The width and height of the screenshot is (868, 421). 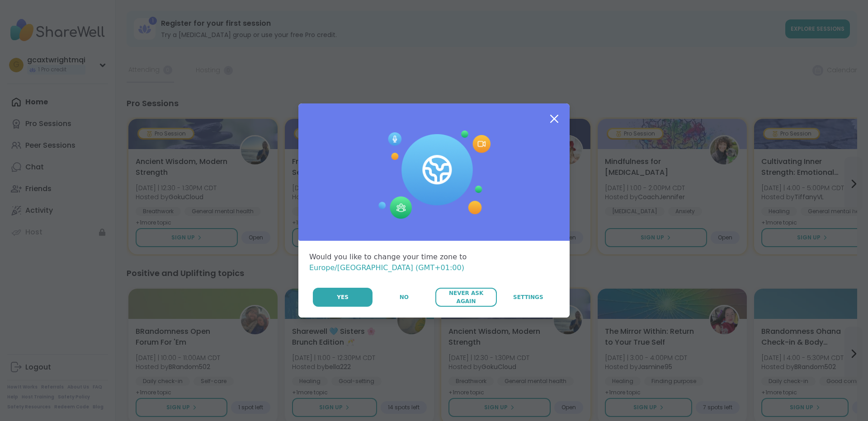 What do you see at coordinates (434, 175) in the screenshot?
I see `img: Session Experience` at bounding box center [434, 175].